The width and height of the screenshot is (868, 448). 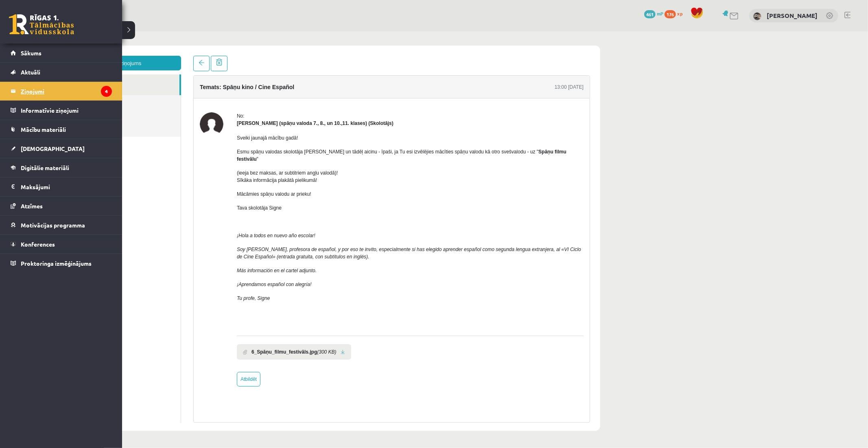 I want to click on a: Informatīvie ziņojumi, so click(x=61, y=110).